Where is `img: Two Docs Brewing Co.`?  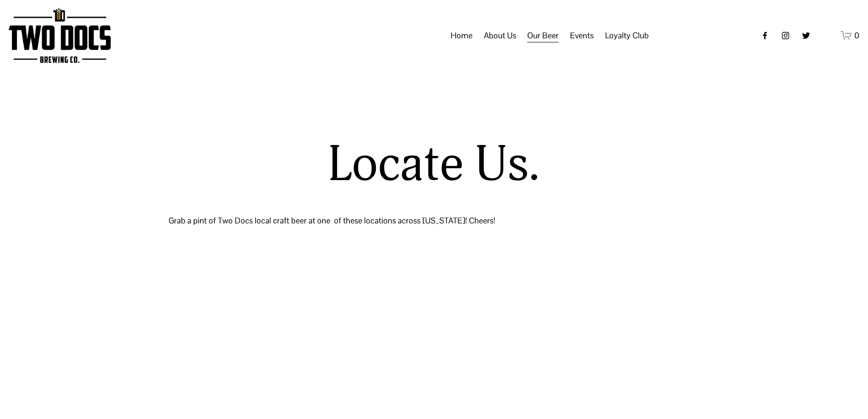
img: Two Docs Brewing Co. is located at coordinates (60, 35).